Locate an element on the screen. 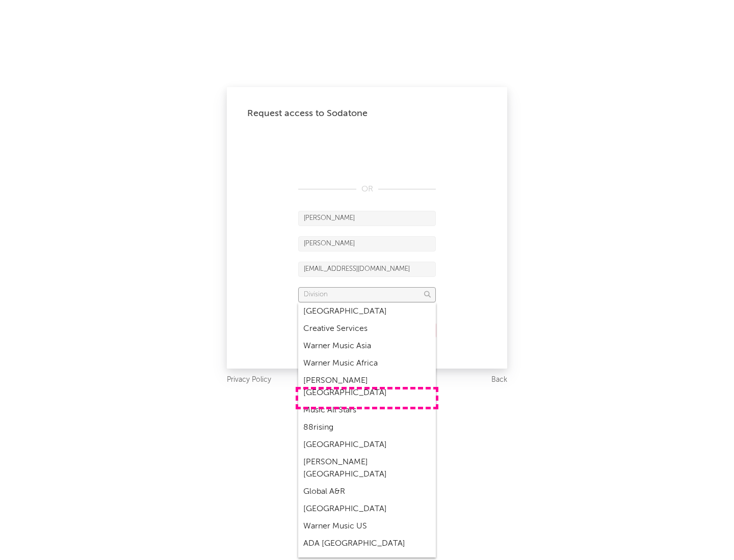  input: First Name is located at coordinates (367, 219).